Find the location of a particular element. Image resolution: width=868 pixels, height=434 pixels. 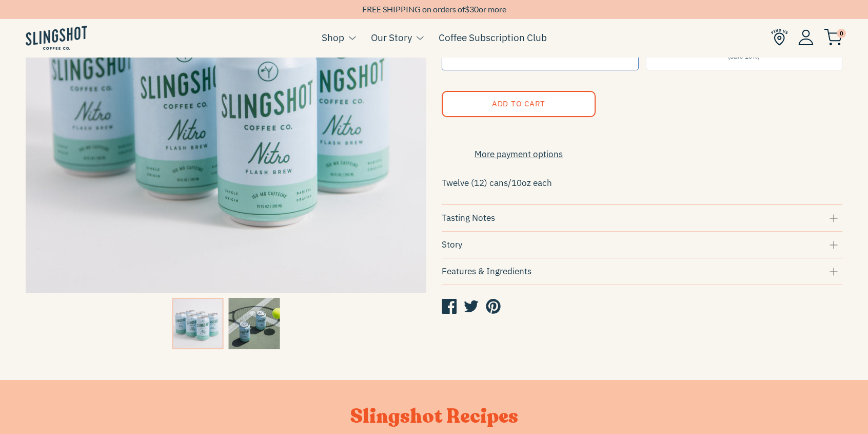

span: Add to Cart is located at coordinates (519, 103).